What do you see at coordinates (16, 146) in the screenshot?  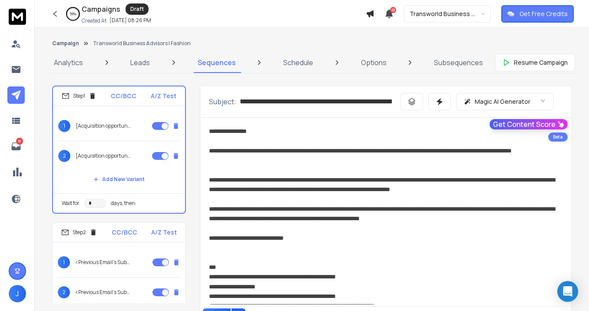 I see `a: 18` at bounding box center [16, 146].